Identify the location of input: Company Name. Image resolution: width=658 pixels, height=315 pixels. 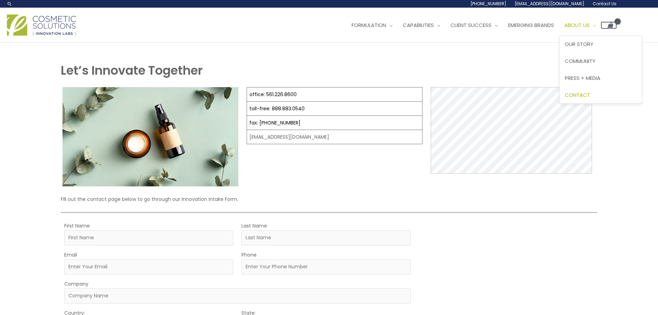
(237, 296).